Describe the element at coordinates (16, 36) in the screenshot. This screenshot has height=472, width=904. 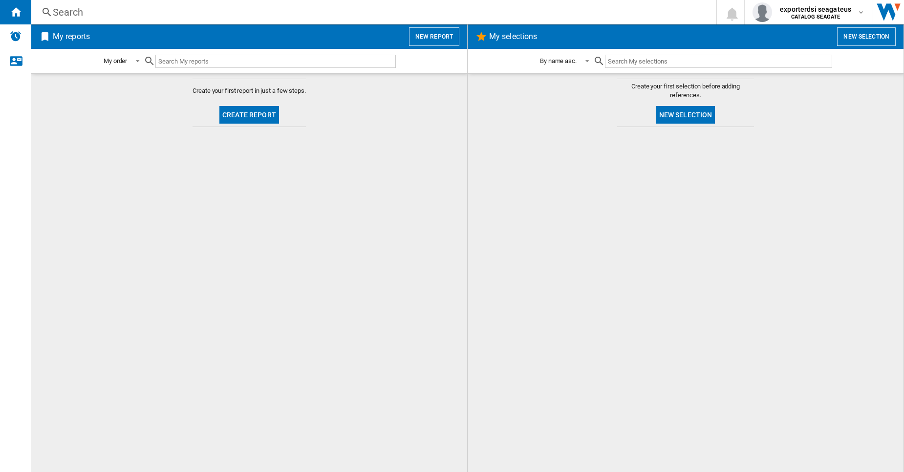
I see `img: alerts-logo.svg` at that location.